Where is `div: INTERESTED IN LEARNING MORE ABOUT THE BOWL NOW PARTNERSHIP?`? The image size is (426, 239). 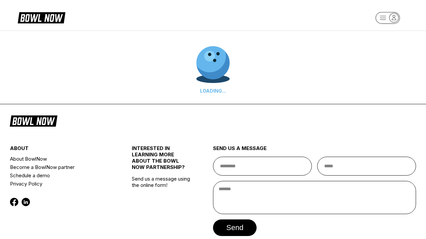
div: INTERESTED IN LEARNING MORE ABOUT THE BOWL NOW PARTNERSHIP? is located at coordinates (162, 161).